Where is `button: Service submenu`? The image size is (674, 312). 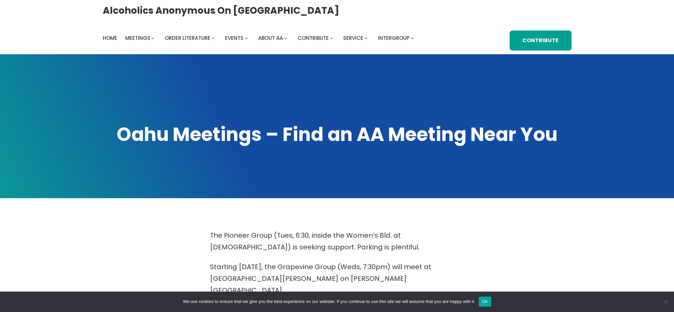 button: Service submenu is located at coordinates (366, 38).